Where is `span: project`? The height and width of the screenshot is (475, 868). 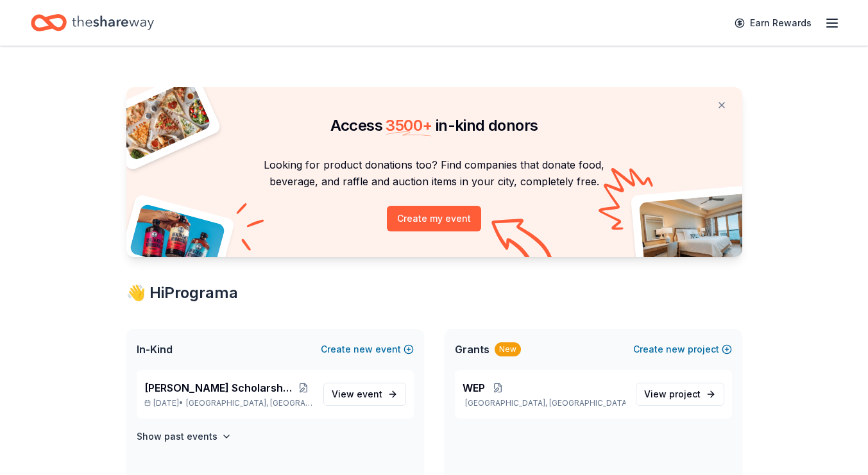
span: project is located at coordinates (684, 394).